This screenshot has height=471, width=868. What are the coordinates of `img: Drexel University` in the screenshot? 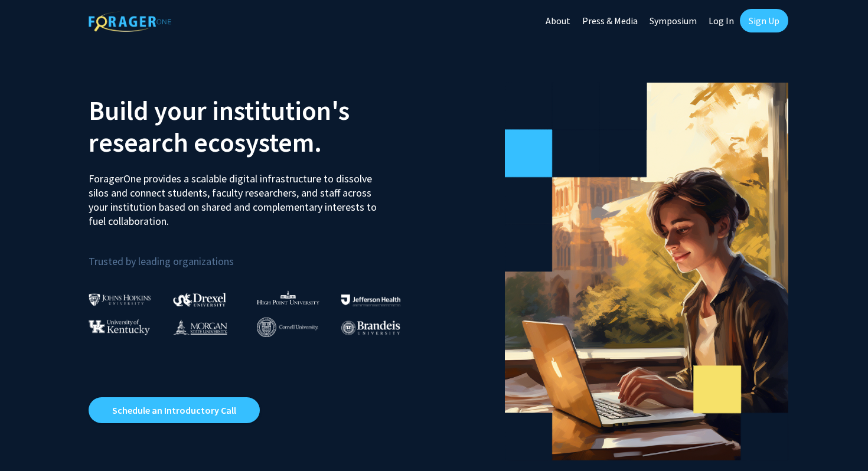 It's located at (200, 299).